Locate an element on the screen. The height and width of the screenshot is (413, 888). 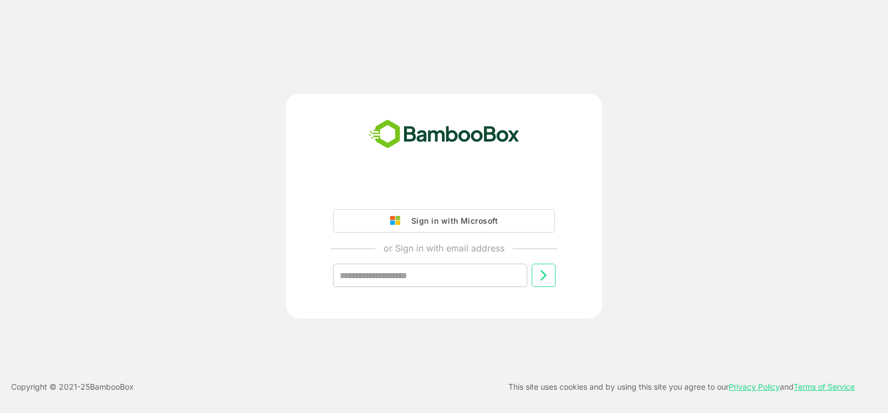
p: This site uses cookies and by using this site you agree to our and is located at coordinates (681, 387).